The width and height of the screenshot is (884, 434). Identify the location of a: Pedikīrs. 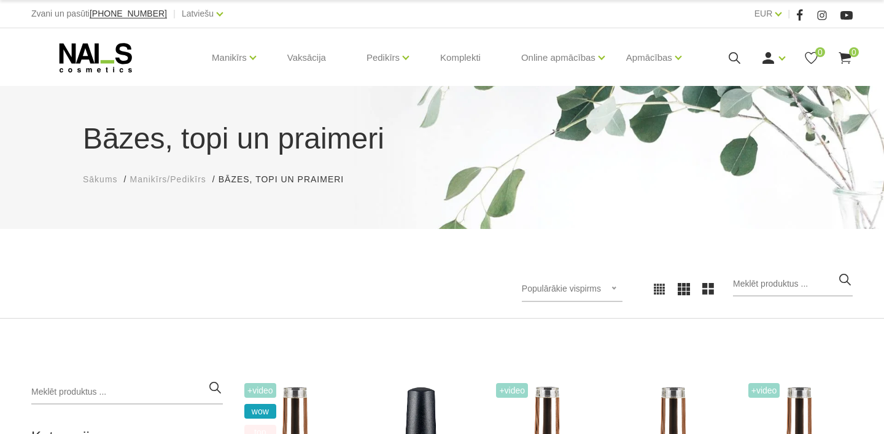
(383, 58).